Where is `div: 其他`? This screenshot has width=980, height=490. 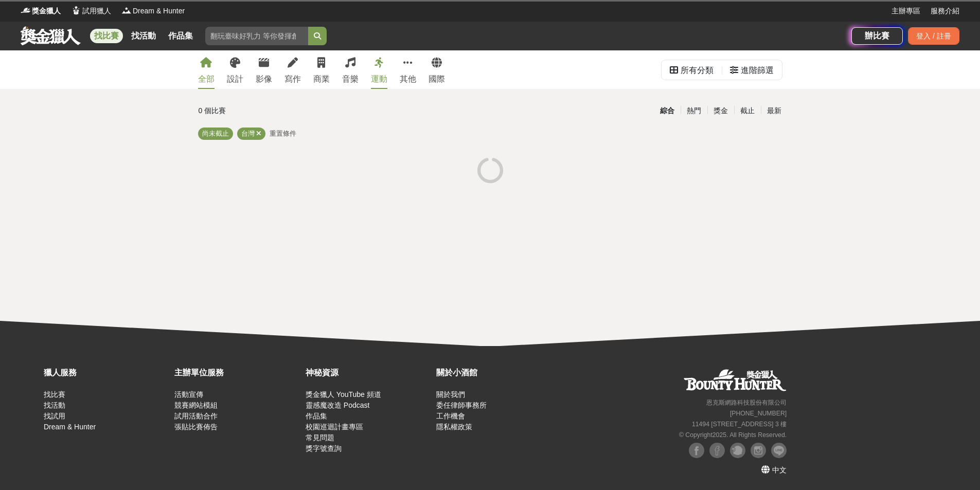 div: 其他 is located at coordinates (408, 79).